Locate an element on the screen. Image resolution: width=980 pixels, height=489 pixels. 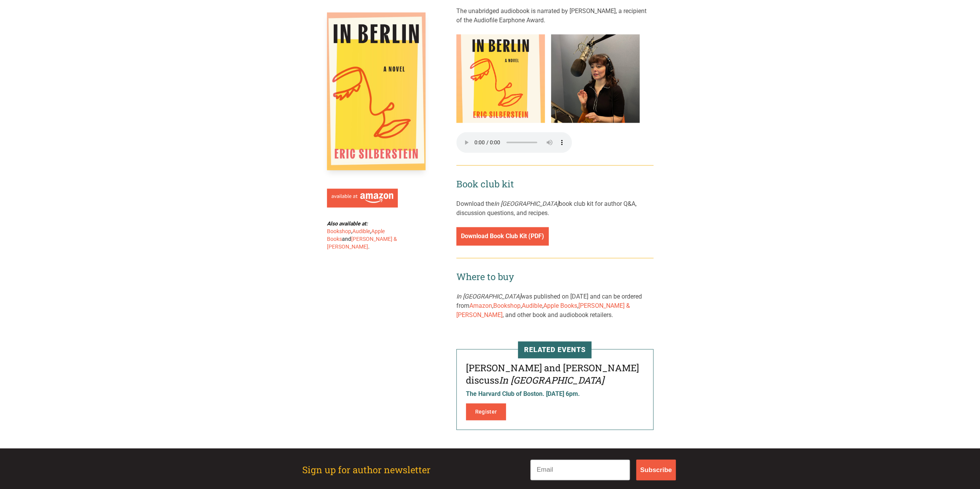
img: In Berlin Audiobook Cover is located at coordinates (501, 78).